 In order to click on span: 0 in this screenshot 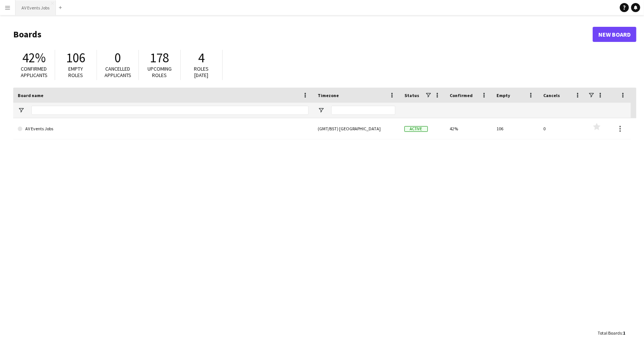, I will do `click(118, 58)`.